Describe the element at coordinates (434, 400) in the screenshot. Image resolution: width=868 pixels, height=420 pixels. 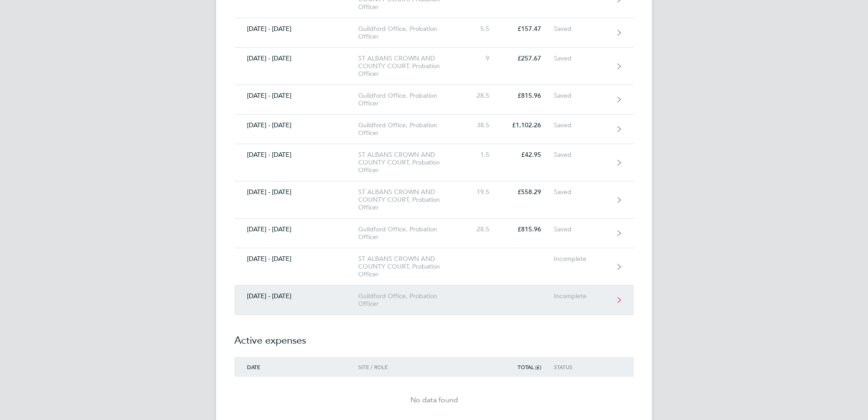
I see `div: No data found` at that location.